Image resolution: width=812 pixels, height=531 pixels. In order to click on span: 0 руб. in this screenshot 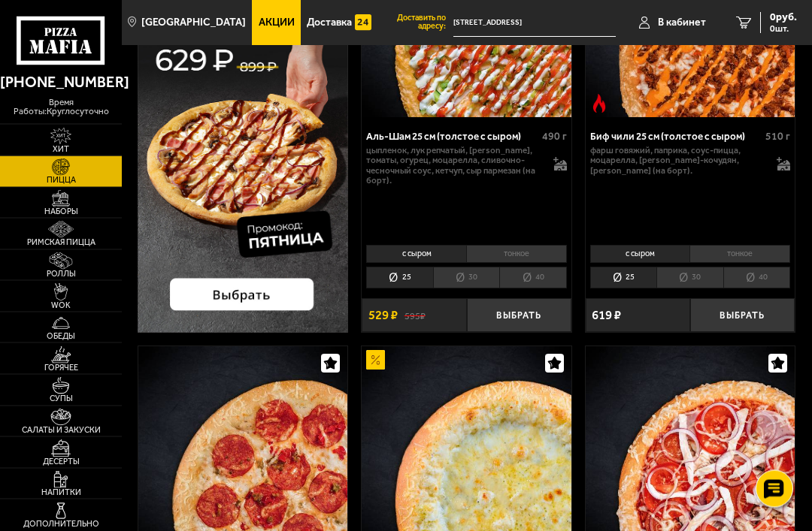, I will do `click(783, 17)`.